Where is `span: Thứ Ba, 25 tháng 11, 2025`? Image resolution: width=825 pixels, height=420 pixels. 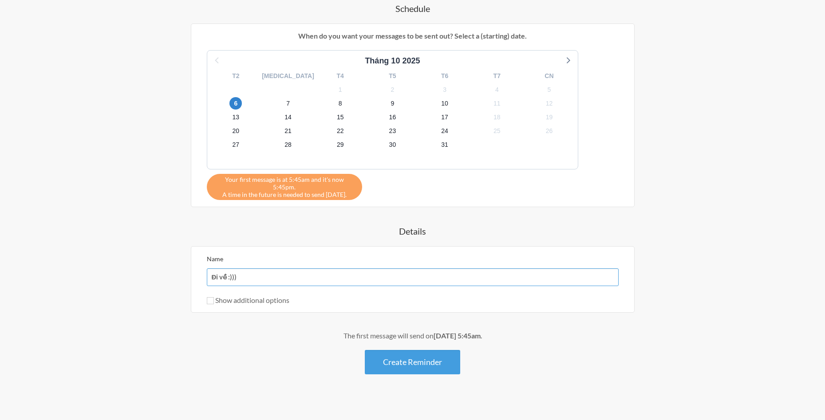 span: Thứ Ba, 25 tháng 11, 2025 is located at coordinates (497, 131).